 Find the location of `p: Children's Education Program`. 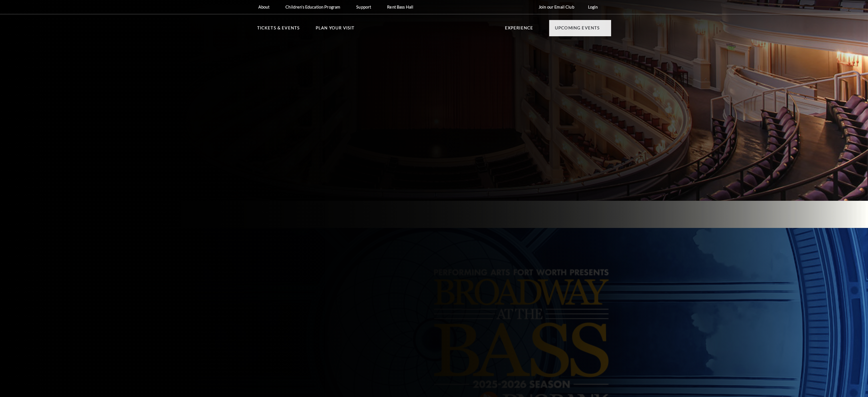

p: Children's Education Program is located at coordinates (313, 7).